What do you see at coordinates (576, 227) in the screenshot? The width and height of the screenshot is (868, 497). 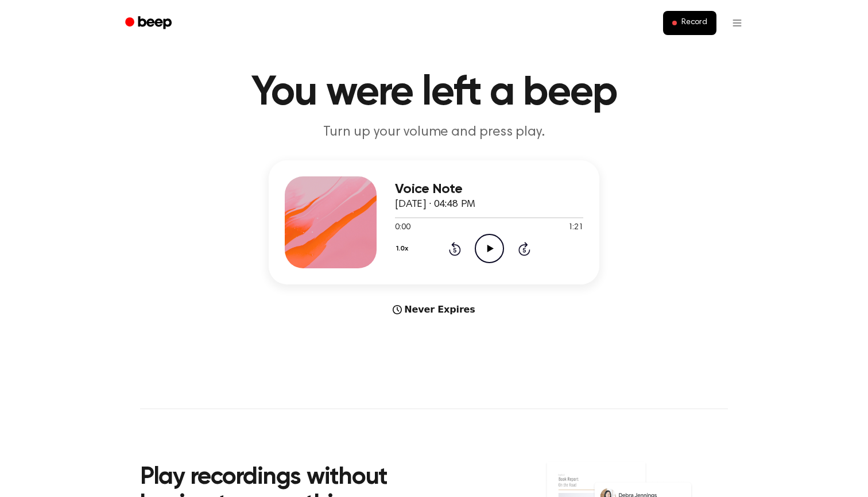 I see `span: 1:21` at bounding box center [576, 227].